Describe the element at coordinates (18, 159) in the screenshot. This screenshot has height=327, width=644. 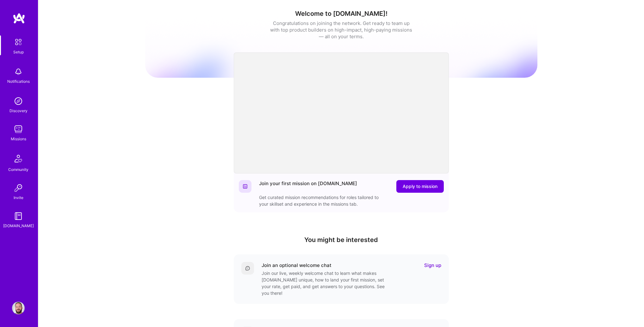
I see `img: Community` at that location.